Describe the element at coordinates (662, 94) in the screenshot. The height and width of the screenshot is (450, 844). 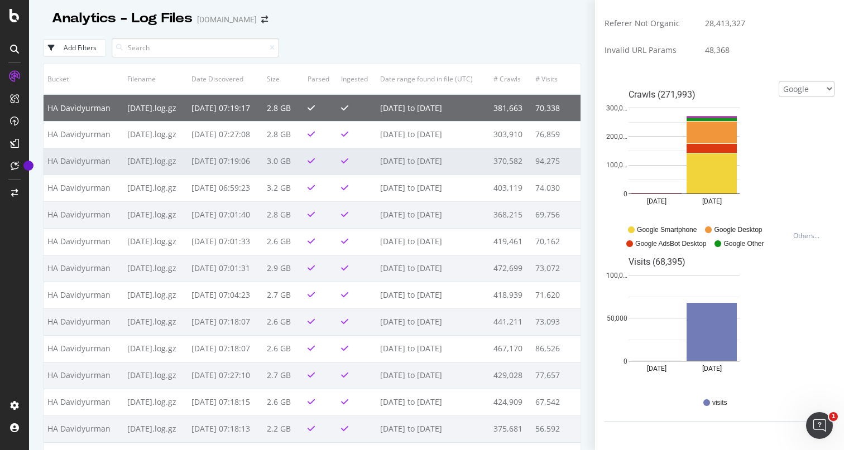
I see `text: Crawls (271,993)` at that location.